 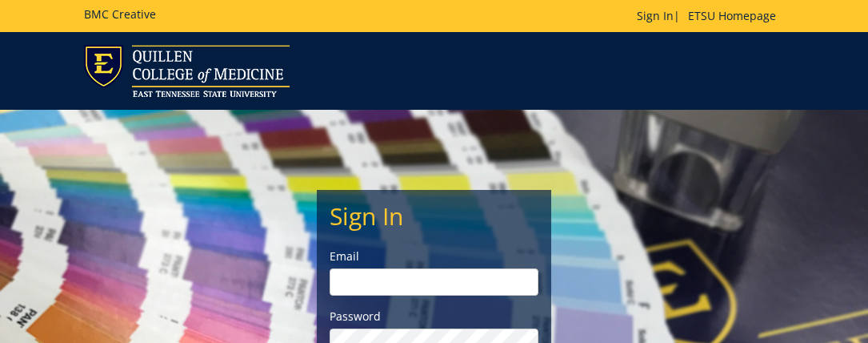 What do you see at coordinates (732, 15) in the screenshot?
I see `a: ETSU Homepage` at bounding box center [732, 15].